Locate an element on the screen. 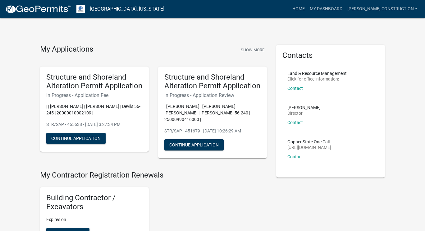  p: Expires on is located at coordinates (94, 219).